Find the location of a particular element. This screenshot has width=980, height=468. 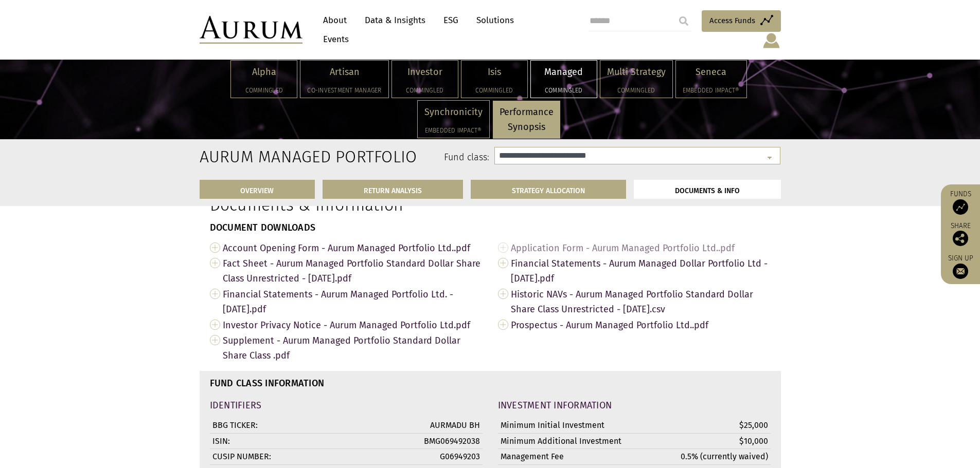

img: Share this post is located at coordinates (961, 239).